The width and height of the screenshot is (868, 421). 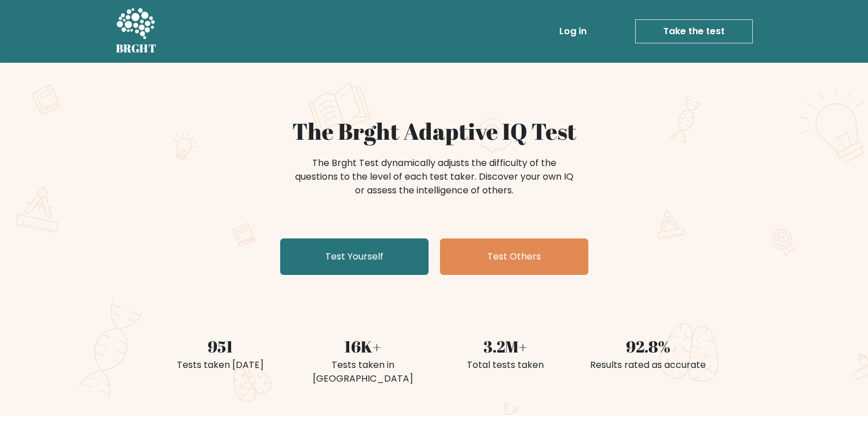 What do you see at coordinates (435, 177) in the screenshot?
I see `div: The Brght Test dynamically adjusts the difficulty of the questions to the level of each test take...` at bounding box center [435, 177].